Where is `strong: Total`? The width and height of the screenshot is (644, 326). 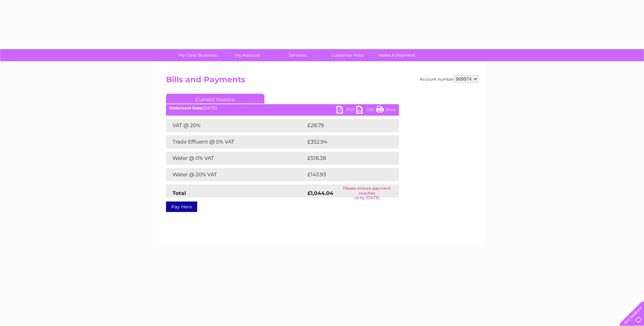
strong: Total is located at coordinates (179, 193).